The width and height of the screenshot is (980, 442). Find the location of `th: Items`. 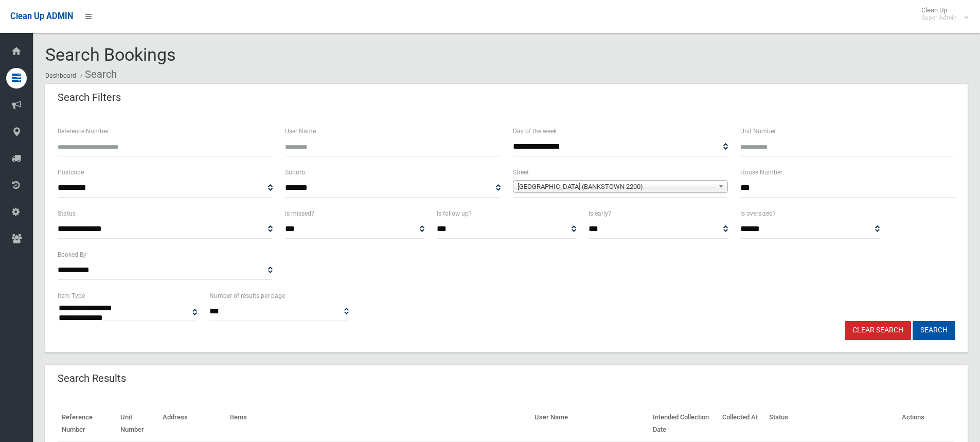

th: Items is located at coordinates (378, 424).